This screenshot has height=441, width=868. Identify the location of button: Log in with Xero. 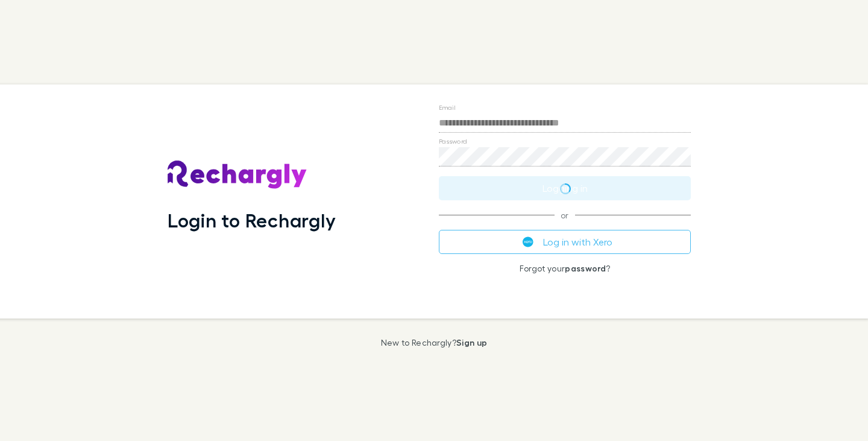
(565, 242).